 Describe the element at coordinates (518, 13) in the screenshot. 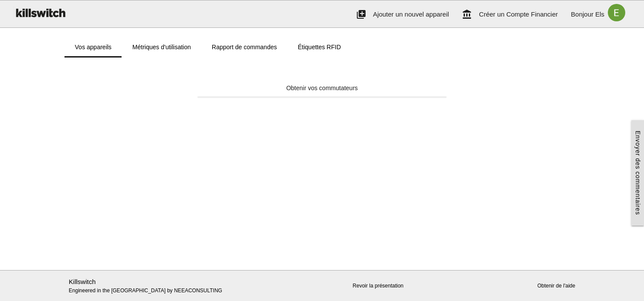

I see `span: Créer un Compte Financier` at that location.